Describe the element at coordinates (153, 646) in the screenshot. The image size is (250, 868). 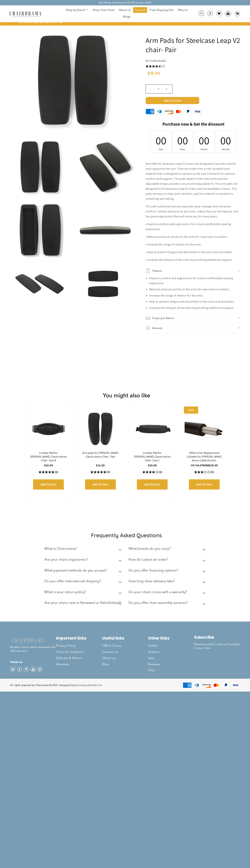
I see `span: Outlet` at that location.